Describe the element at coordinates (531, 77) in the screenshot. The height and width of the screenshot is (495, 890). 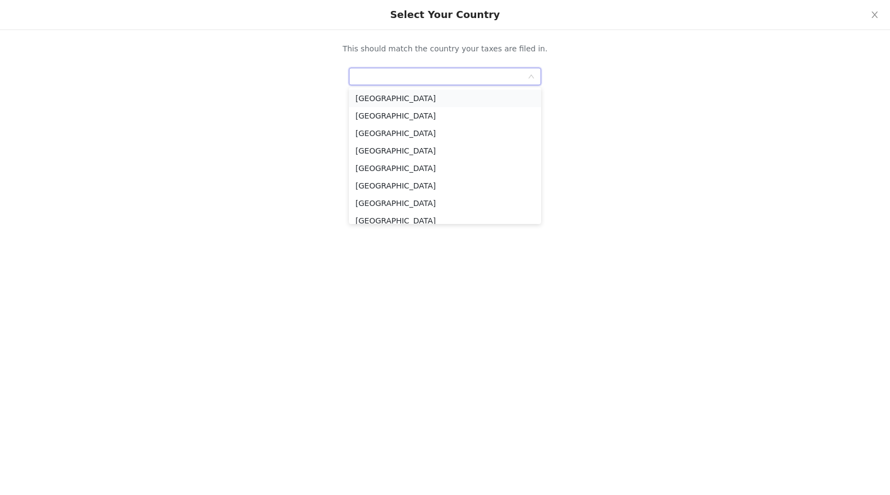
I see `i: icon: down` at that location.